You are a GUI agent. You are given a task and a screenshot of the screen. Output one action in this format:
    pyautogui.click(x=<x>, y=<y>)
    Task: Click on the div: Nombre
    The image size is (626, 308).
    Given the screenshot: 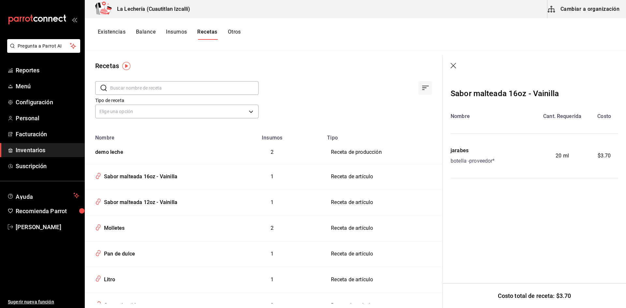 What is the action you would take?
    pyautogui.click(x=492, y=116)
    